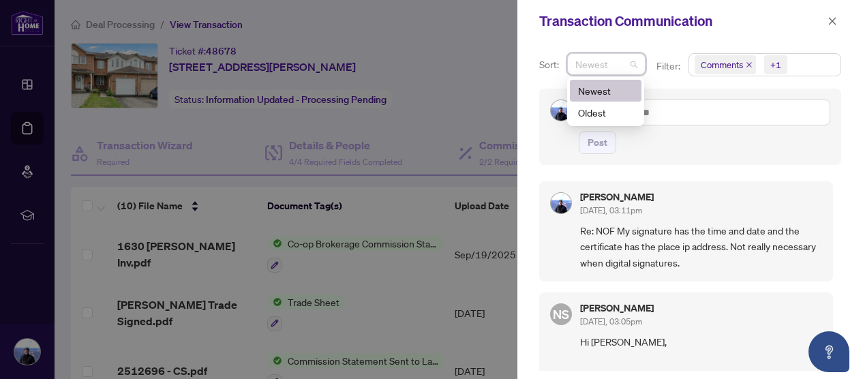 The image size is (863, 379). What do you see at coordinates (776, 65) in the screenshot?
I see `div: +1` at bounding box center [776, 65].